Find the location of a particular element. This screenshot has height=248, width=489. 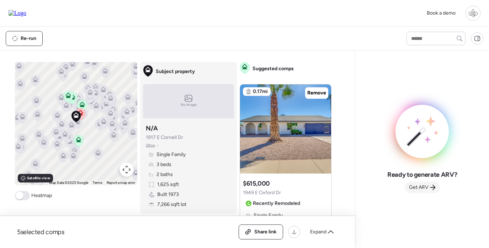

button: Map camera controls is located at coordinates (127, 169).